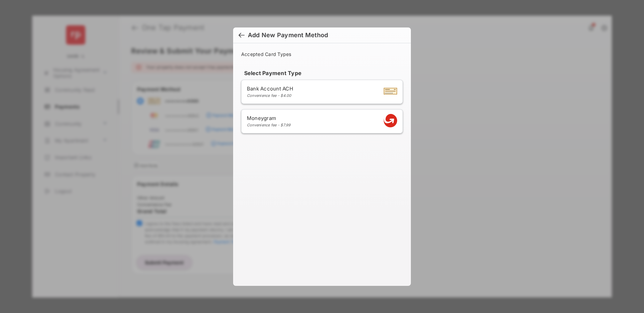 This screenshot has width=644, height=313. Describe the element at coordinates (270, 88) in the screenshot. I see `span: Bank Account ACH` at that location.